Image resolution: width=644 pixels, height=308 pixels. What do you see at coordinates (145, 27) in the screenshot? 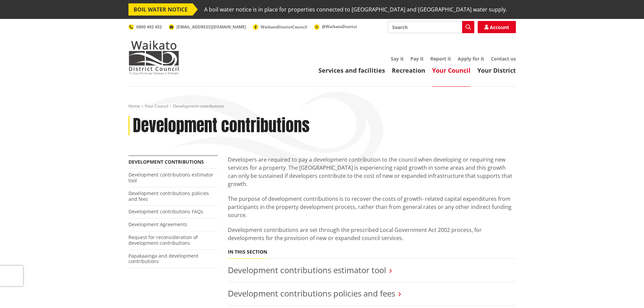
I see `a: 0800 492 452` at bounding box center [145, 27].